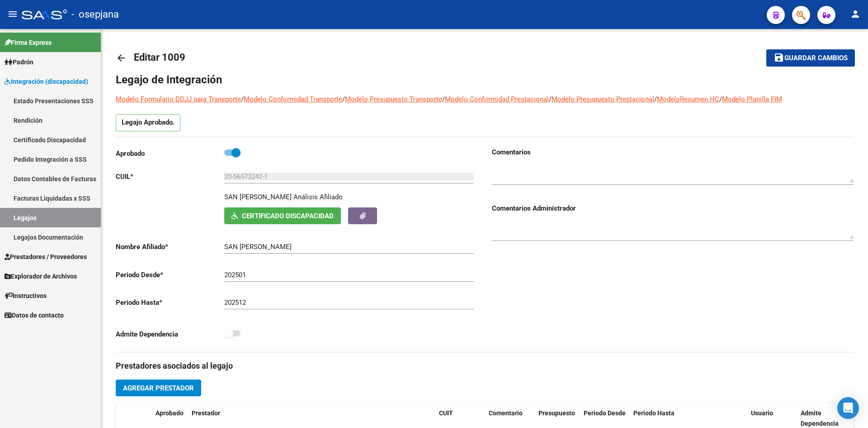 This screenshot has height=428, width=868. Describe the element at coordinates (848, 408) in the screenshot. I see `div: Open Intercom Messenger` at that location.